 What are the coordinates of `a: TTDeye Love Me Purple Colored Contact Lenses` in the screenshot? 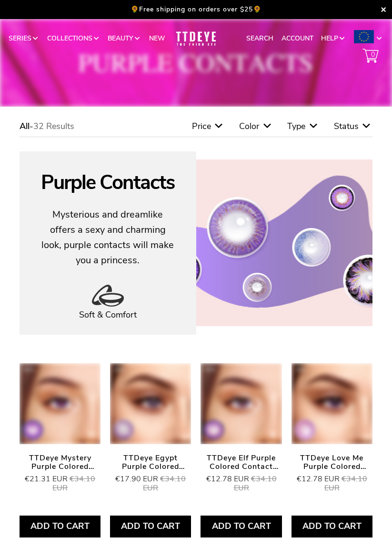 It's located at (332, 404).